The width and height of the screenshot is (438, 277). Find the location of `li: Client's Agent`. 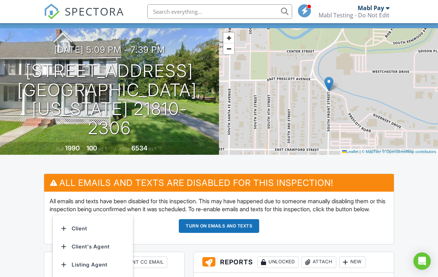

li: Client's Agent is located at coordinates (93, 247).